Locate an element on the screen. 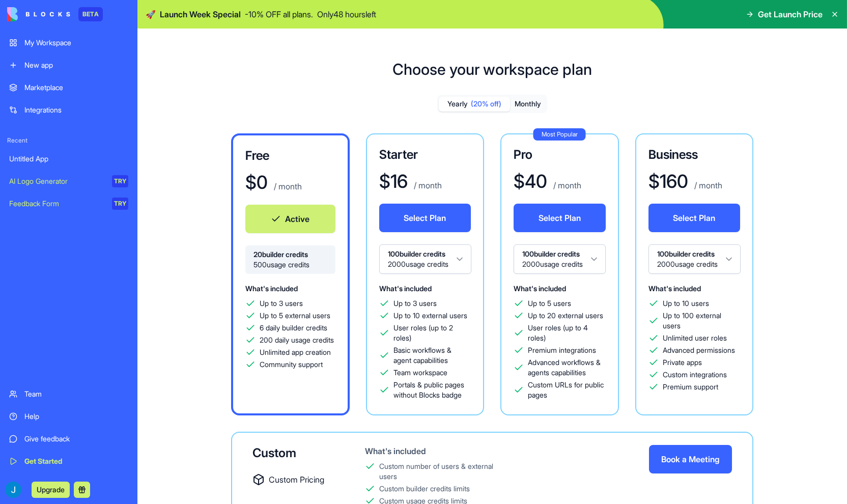  div: Custom builder credits limits is located at coordinates (425, 488).